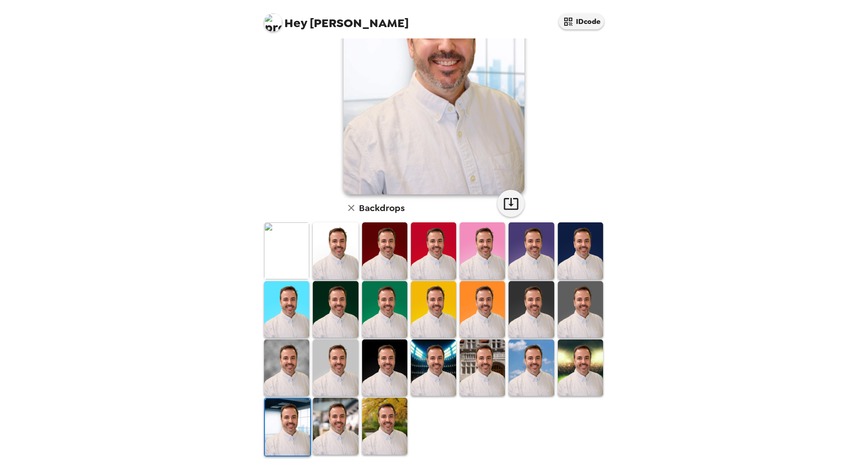 The width and height of the screenshot is (868, 466). I want to click on button: IDcode, so click(582, 21).